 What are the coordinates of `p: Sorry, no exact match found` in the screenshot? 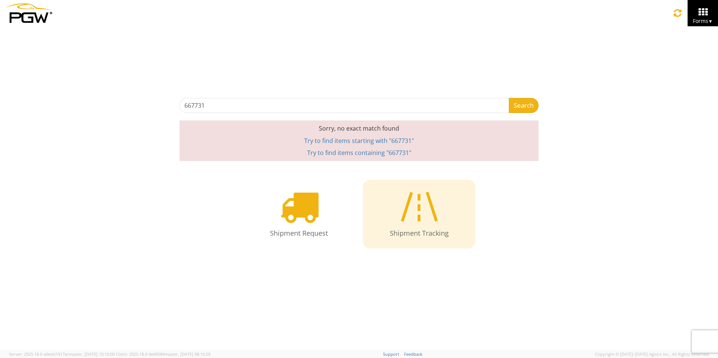 It's located at (359, 128).